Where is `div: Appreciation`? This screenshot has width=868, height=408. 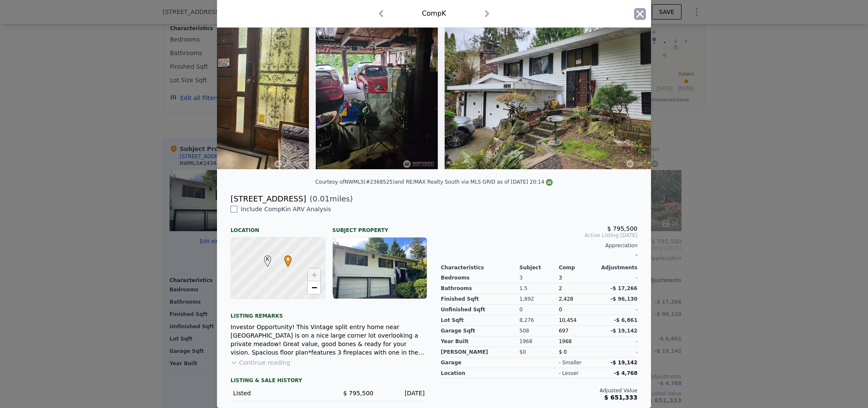
div: Appreciation is located at coordinates (540, 246).